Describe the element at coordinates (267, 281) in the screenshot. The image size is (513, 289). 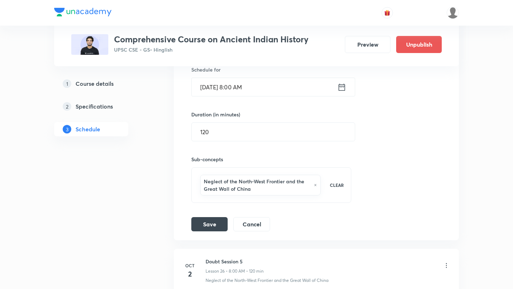
I see `p: Neglect of the North-West Frontier and the Great Wall of China` at that location.